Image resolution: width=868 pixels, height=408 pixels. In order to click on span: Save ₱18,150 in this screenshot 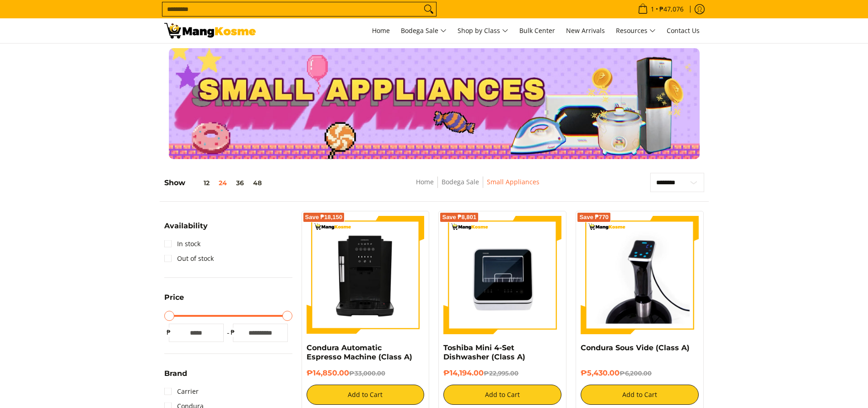, I will do `click(324, 217)`.